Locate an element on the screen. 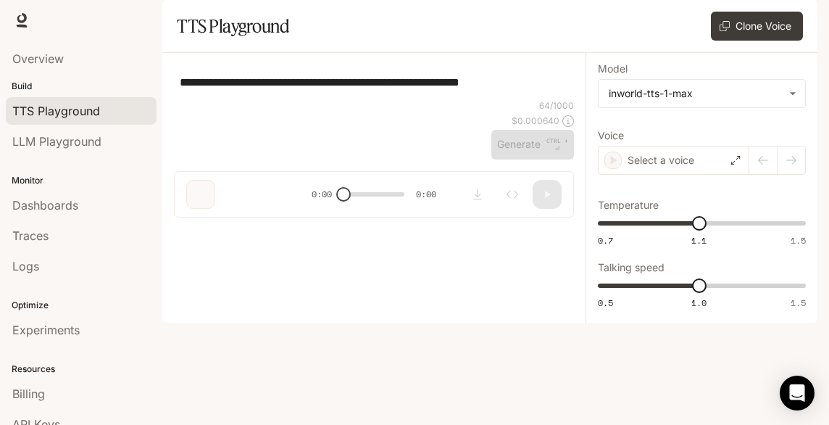 This screenshot has width=829, height=425. p: Model is located at coordinates (613, 69).